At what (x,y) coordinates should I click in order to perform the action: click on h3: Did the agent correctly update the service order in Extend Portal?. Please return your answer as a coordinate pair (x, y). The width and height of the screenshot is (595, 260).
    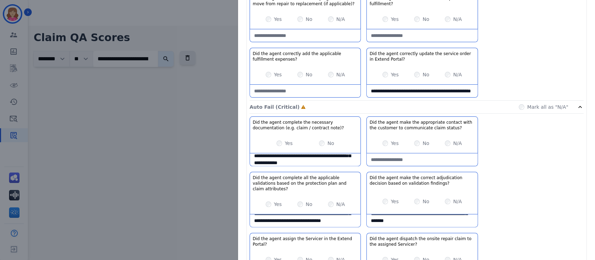
    Looking at the image, I should click on (422, 56).